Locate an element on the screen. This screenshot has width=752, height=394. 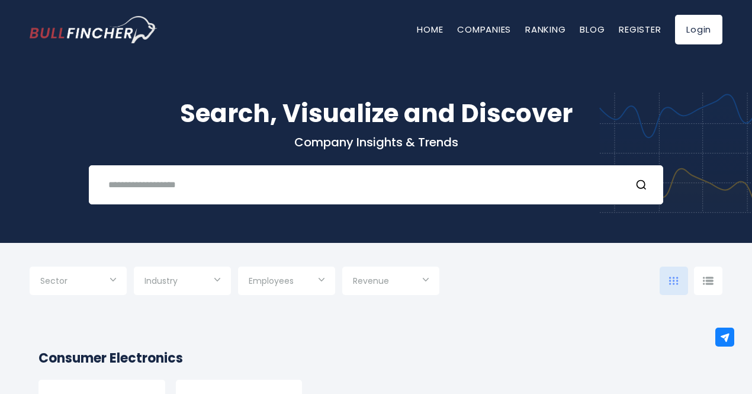
img: icon-comp-grid.svg is located at coordinates (674, 281).